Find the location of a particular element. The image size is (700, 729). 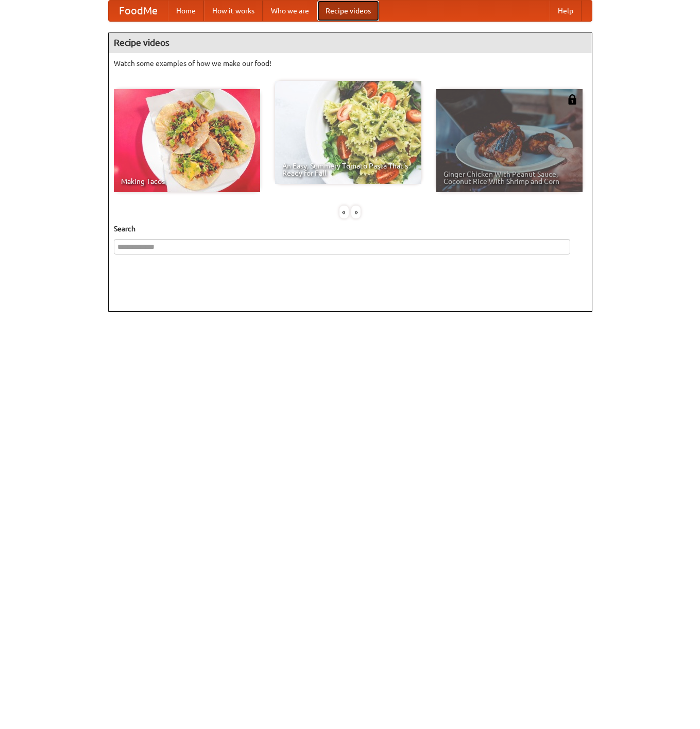

span: Making Tacos is located at coordinates (187, 182).